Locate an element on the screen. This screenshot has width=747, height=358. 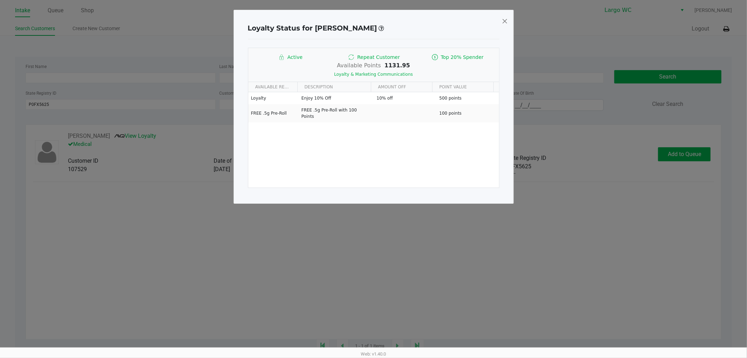
th: AMOUNT OFF is located at coordinates (401, 87).